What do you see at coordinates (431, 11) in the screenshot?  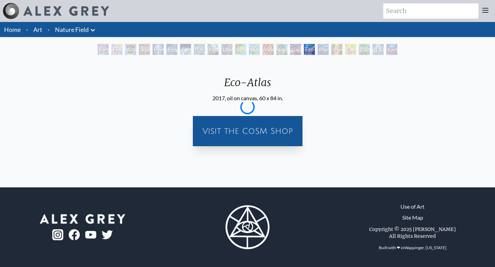 I see `input: Search` at bounding box center [431, 11].